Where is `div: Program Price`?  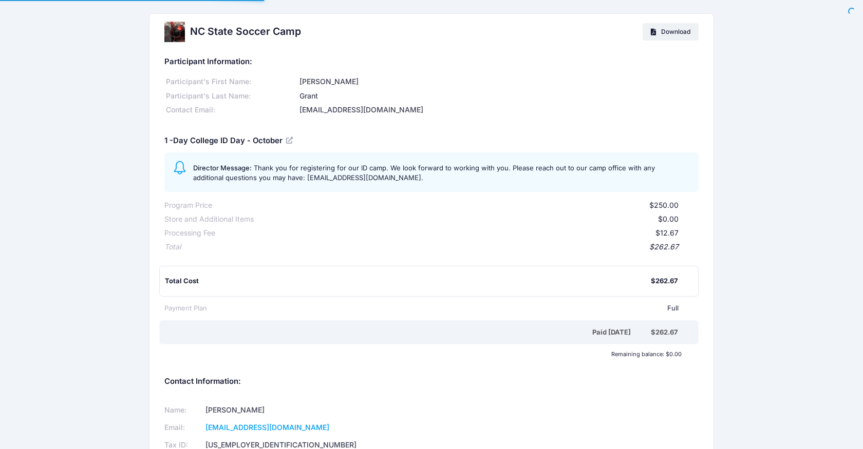 div: Program Price is located at coordinates (188, 205).